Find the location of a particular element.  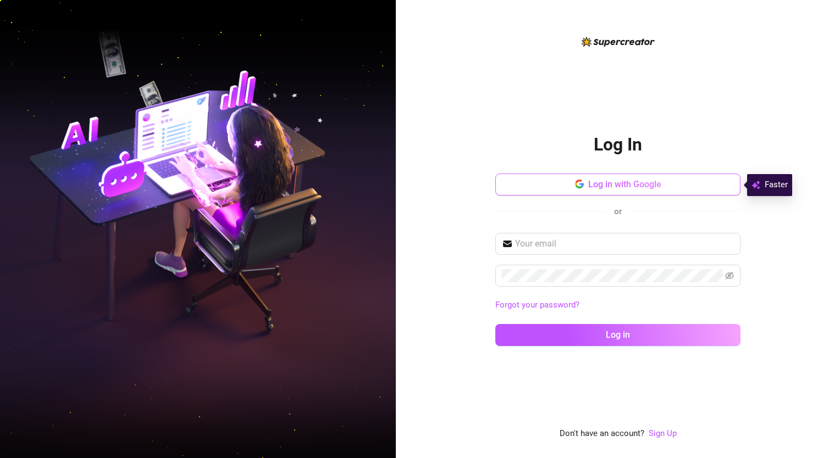

input: Your email is located at coordinates (624, 244).